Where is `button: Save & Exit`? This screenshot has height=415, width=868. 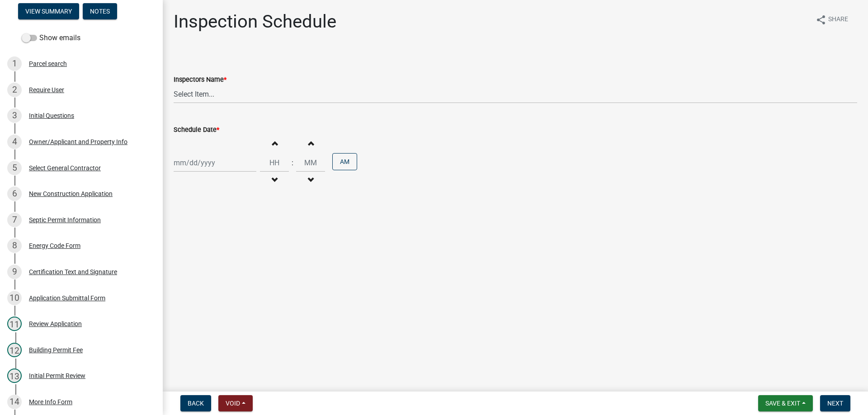 button: Save & Exit is located at coordinates (785, 403).